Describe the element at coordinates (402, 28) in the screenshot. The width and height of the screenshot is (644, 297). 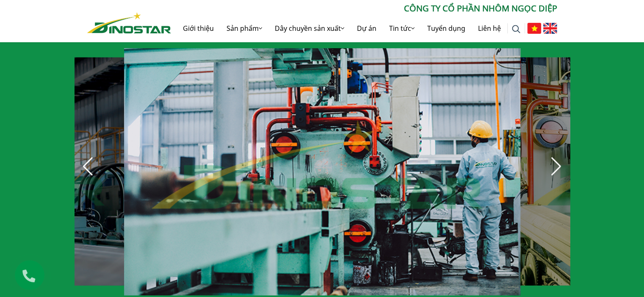
I see `a: Tin tức` at that location.